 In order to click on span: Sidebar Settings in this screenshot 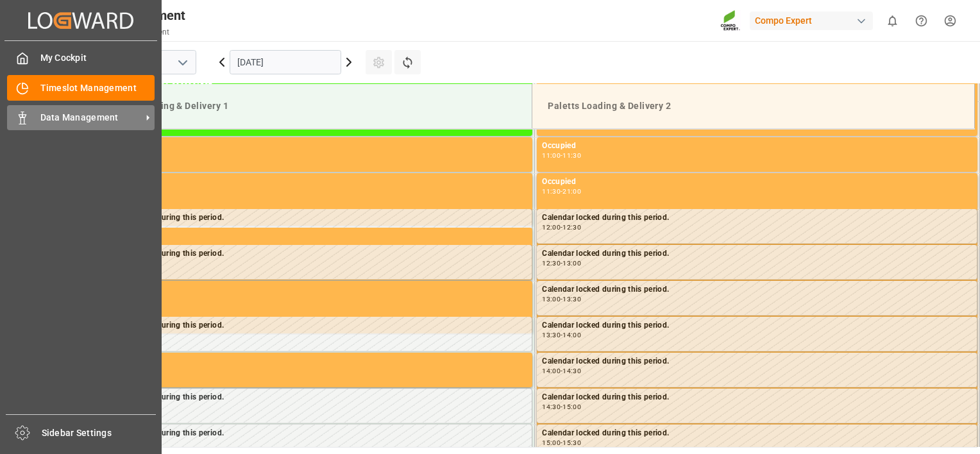, I will do `click(99, 433)`.